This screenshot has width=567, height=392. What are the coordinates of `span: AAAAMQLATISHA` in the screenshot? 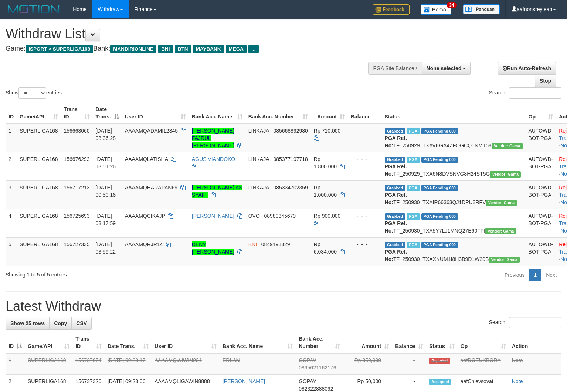 It's located at (146, 159).